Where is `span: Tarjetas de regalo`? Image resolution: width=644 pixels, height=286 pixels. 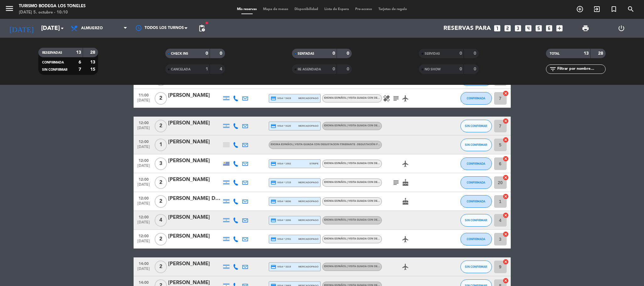 span: Tarjetas de regalo is located at coordinates (393, 9).